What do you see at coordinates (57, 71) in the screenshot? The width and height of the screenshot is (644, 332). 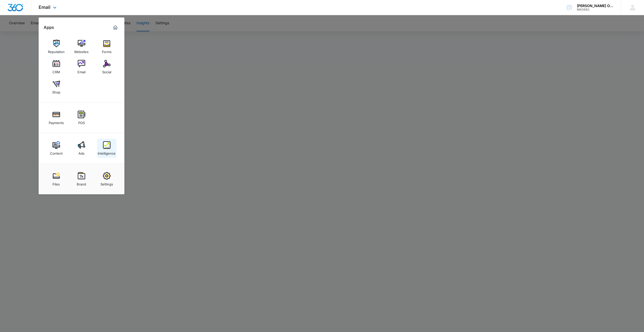 I see `div: CRM` at bounding box center [57, 71].